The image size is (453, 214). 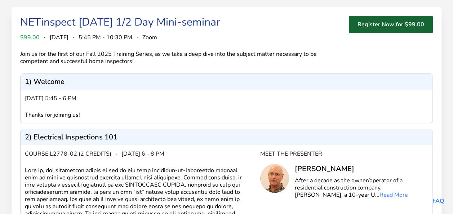 I want to click on div: Thanks for joining us!, so click(x=142, y=115).